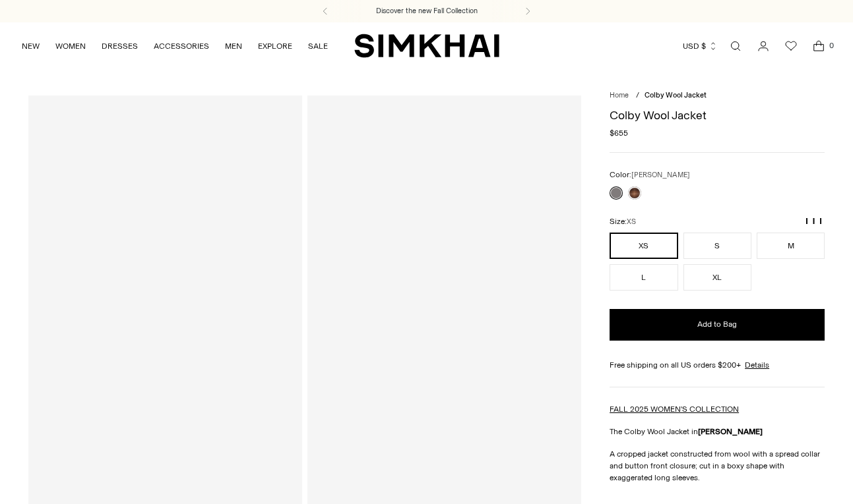 This screenshot has width=853, height=504. Describe the element at coordinates (318, 46) in the screenshot. I see `a: SALE` at that location.